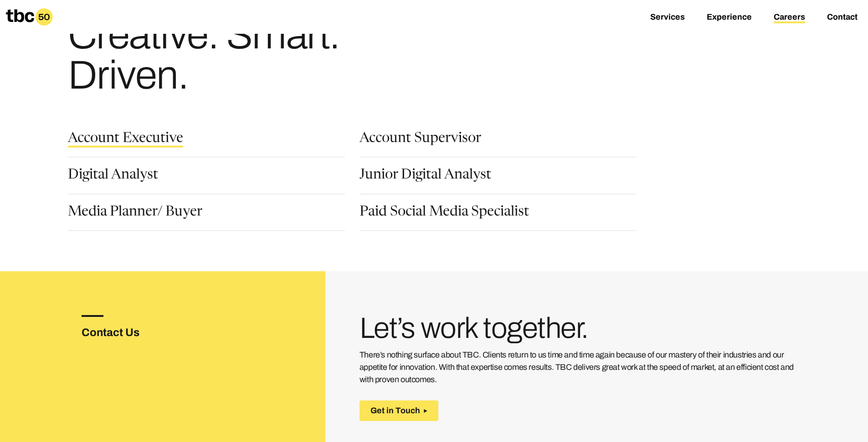 The height and width of the screenshot is (442, 868). Describe the element at coordinates (395, 410) in the screenshot. I see `span: Get in Touch` at that location.